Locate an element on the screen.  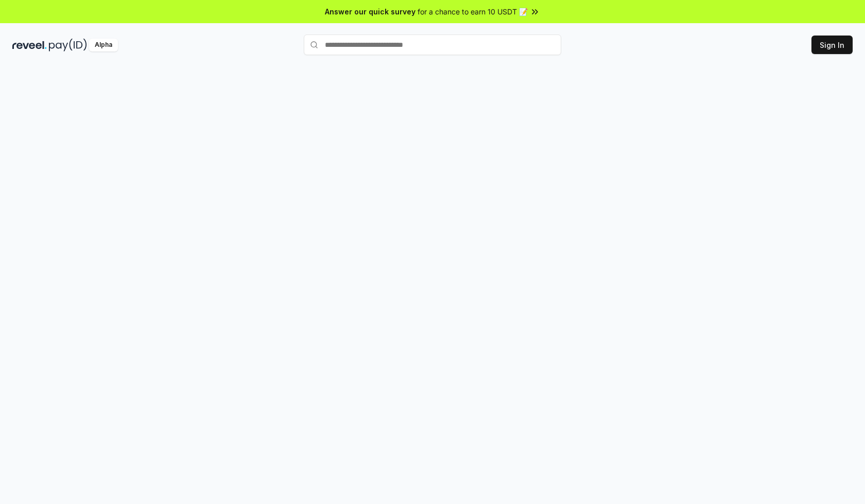
img: reveel_dark is located at coordinates (29, 45).